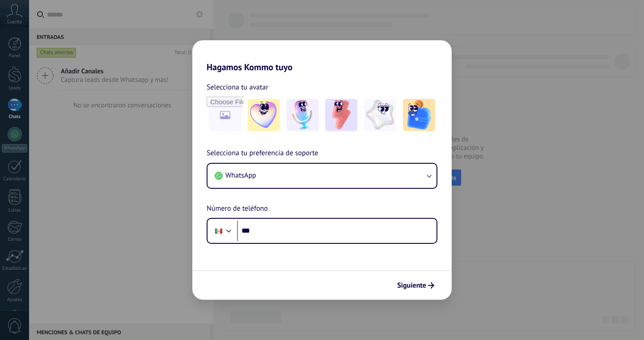 This screenshot has height=340, width=644. What do you see at coordinates (219, 231) in the screenshot?
I see `div: Mexico: + 52` at bounding box center [219, 231].